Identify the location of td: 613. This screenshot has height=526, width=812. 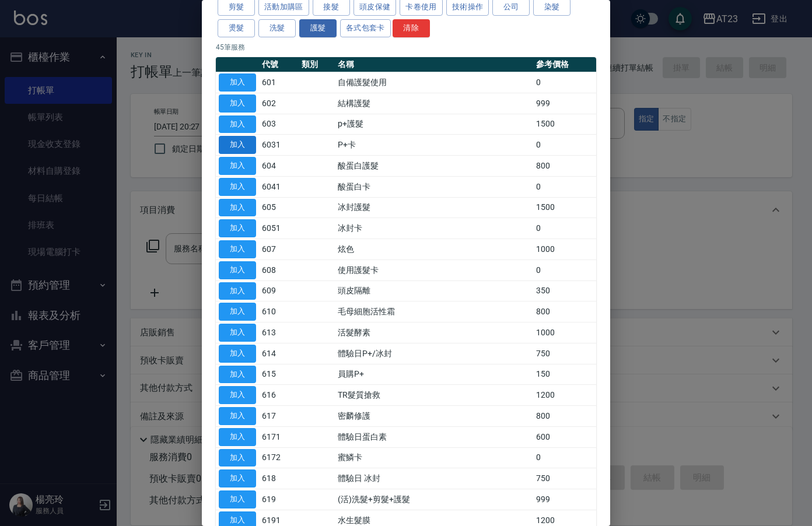
(279, 333).